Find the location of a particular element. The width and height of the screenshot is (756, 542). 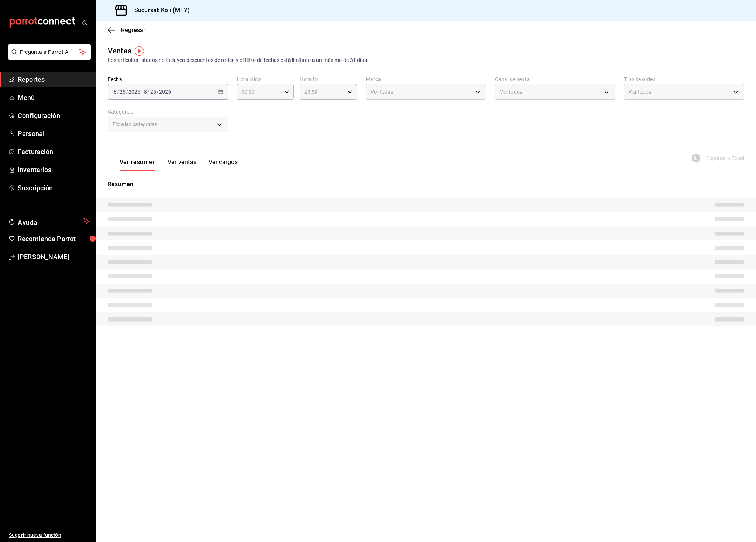

img: Tooltip marker is located at coordinates (139, 51).